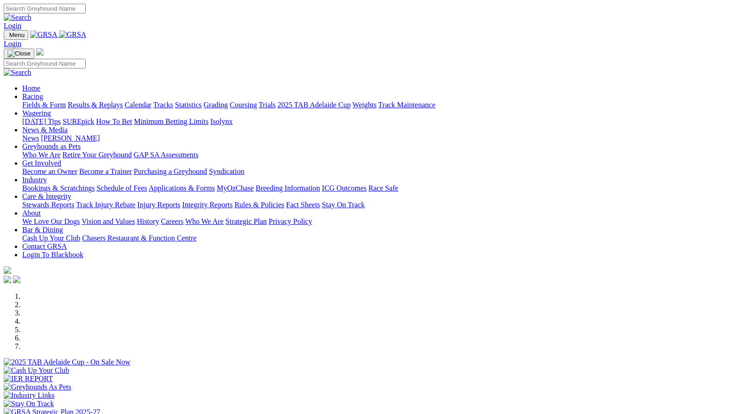 The image size is (754, 414). What do you see at coordinates (386, 205) in the screenshot?
I see `div: Care & Integrity` at bounding box center [386, 205].